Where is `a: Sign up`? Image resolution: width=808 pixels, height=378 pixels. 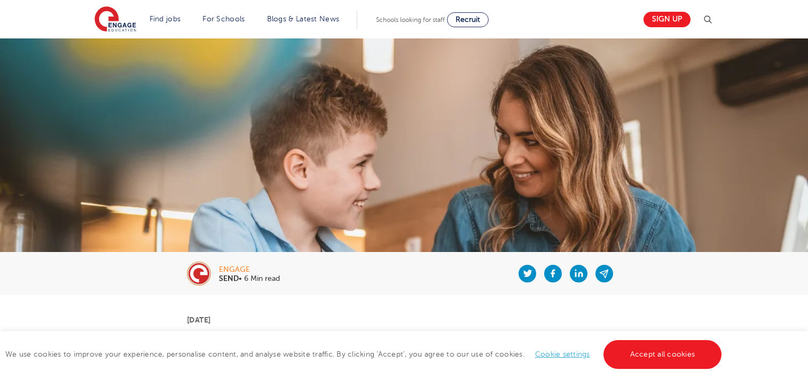 a: Sign up is located at coordinates (667, 19).